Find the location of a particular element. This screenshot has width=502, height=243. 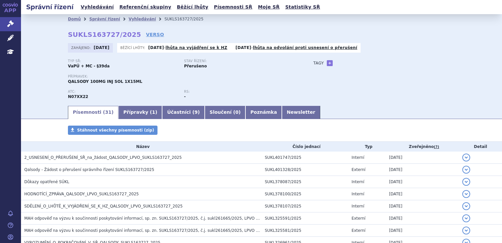

span: SDĚLENÍ_O_LHŮTĚ_K_VYJÁDŘENÍ_SE_K_HZ_QALSODY_LPVO_SUKLS163727_2025 is located at coordinates (103, 206).